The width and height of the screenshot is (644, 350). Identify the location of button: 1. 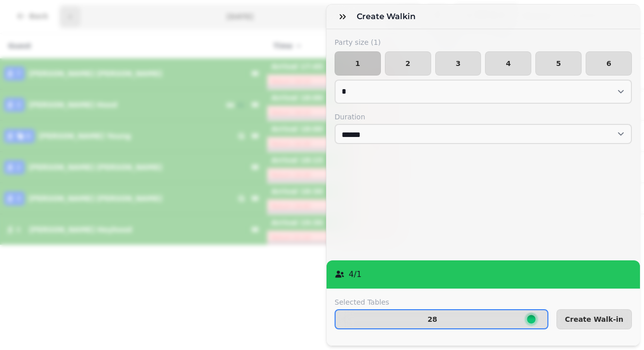
(358, 63).